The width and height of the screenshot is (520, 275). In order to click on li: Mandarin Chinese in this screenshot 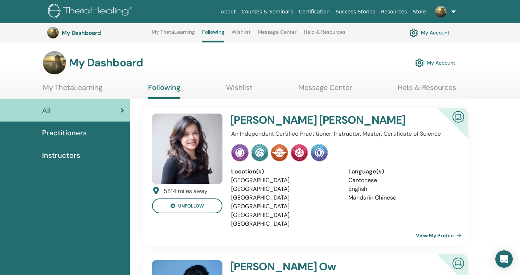, I will do `click(402, 198)`.